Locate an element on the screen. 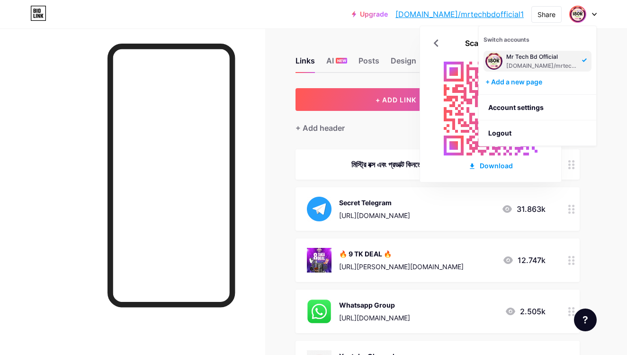 Image resolution: width=627 pixels, height=355 pixels. span: Switch accounts is located at coordinates (507, 39).